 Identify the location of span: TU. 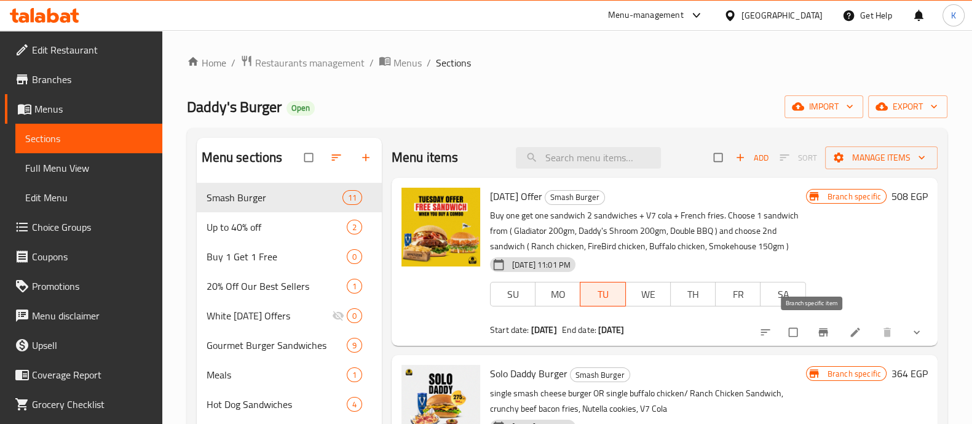
(602, 294).